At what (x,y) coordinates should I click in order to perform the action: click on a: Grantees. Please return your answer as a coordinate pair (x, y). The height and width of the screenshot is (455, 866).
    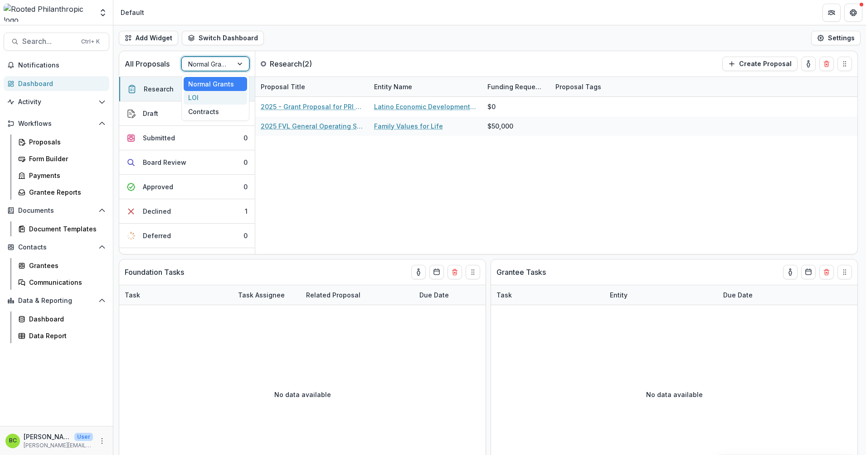
    Looking at the image, I should click on (62, 266).